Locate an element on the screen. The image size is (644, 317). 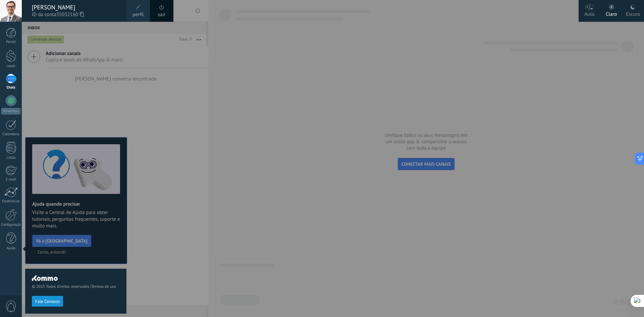
div: Configurações is located at coordinates (11, 225).